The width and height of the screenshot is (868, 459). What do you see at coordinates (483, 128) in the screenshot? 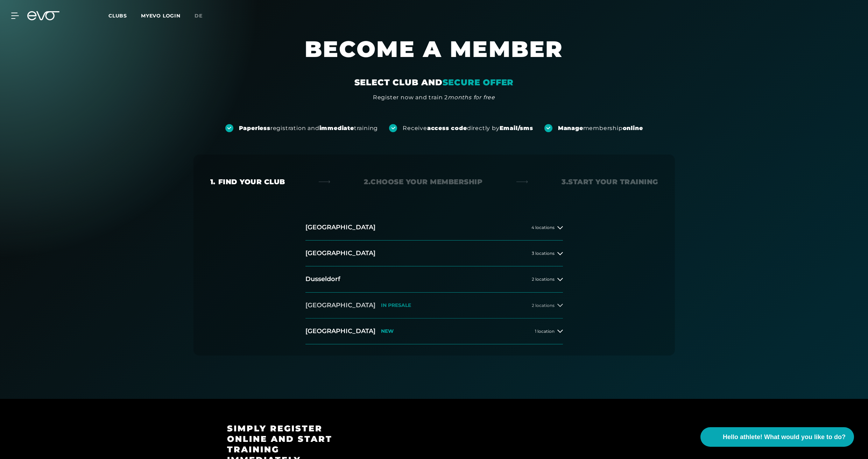
I see `font: directly by` at bounding box center [483, 128].